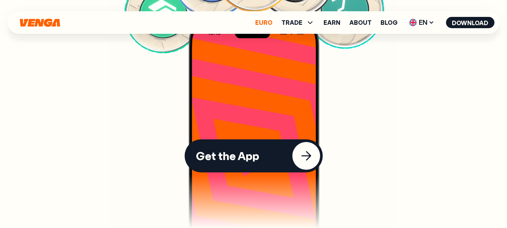 The height and width of the screenshot is (228, 507). Describe the element at coordinates (412, 22) in the screenshot. I see `img: flag-uk` at that location.